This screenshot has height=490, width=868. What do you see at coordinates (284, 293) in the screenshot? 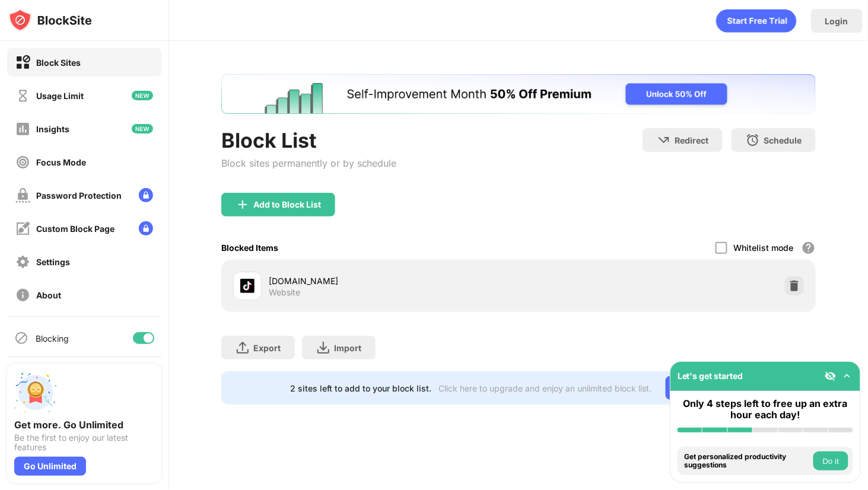
I see `div: Website` at bounding box center [284, 293].